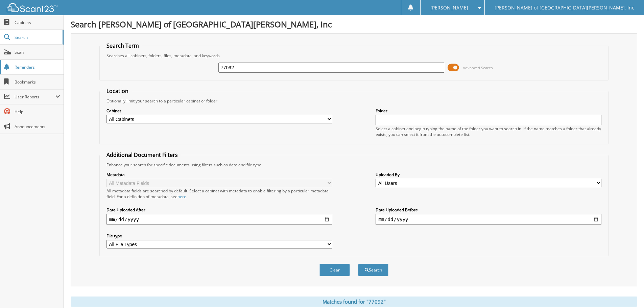  What do you see at coordinates (219, 236) in the screenshot?
I see `label: File type` at bounding box center [219, 236].